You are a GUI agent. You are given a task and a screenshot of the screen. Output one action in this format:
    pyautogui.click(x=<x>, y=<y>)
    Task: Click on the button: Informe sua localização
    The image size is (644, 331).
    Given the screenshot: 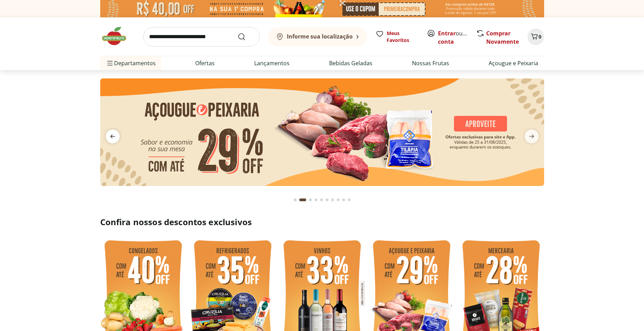 What is the action you would take?
    pyautogui.click(x=318, y=36)
    